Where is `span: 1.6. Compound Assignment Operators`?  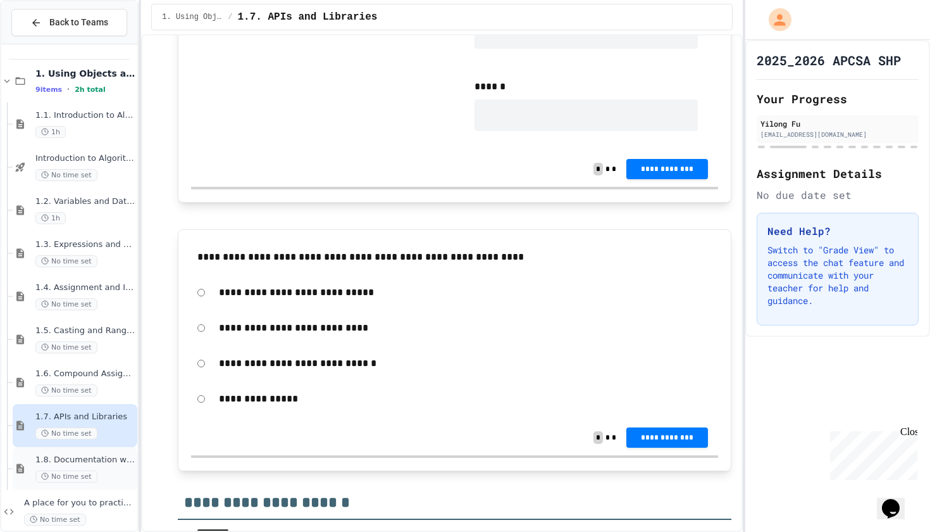 span: 1.6. Compound Assignment Operators is located at coordinates (85, 373).